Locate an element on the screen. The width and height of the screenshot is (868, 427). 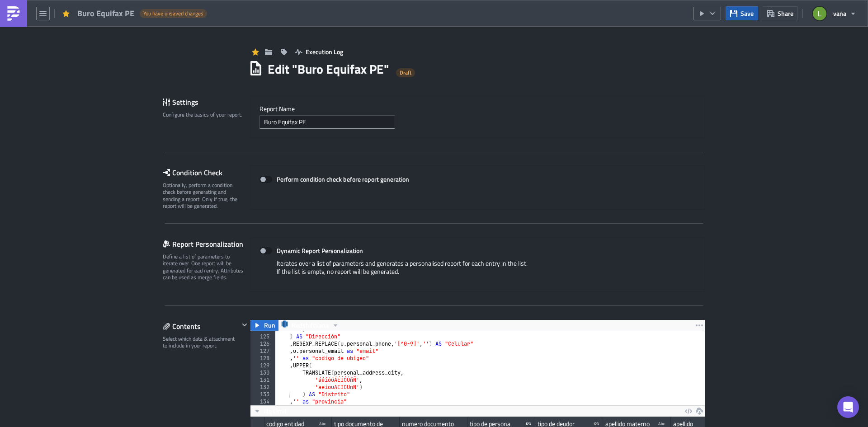
button: Execution Log is located at coordinates (319, 51).